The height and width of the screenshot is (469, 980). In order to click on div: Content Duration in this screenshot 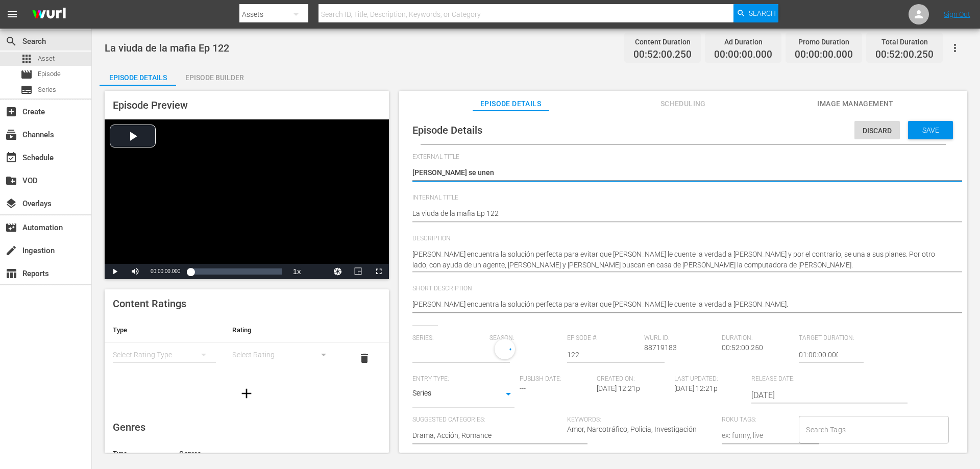, I will do `click(662, 41)`.